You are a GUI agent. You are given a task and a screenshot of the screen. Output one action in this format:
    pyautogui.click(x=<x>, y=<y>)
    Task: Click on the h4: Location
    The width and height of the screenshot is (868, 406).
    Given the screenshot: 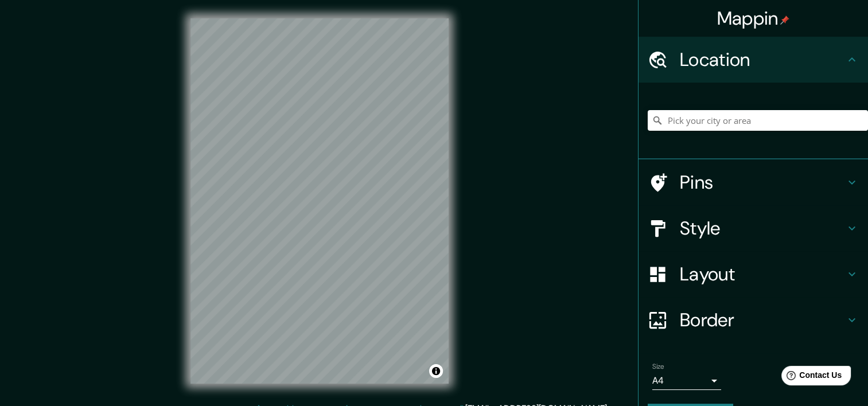 What is the action you would take?
    pyautogui.click(x=762, y=60)
    